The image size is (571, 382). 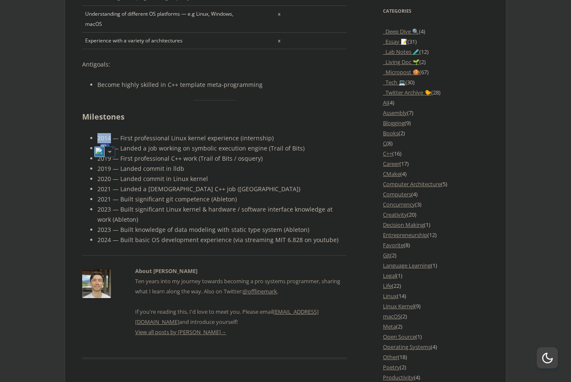 What do you see at coordinates (390, 357) in the screenshot?
I see `a: Other` at bounding box center [390, 357].